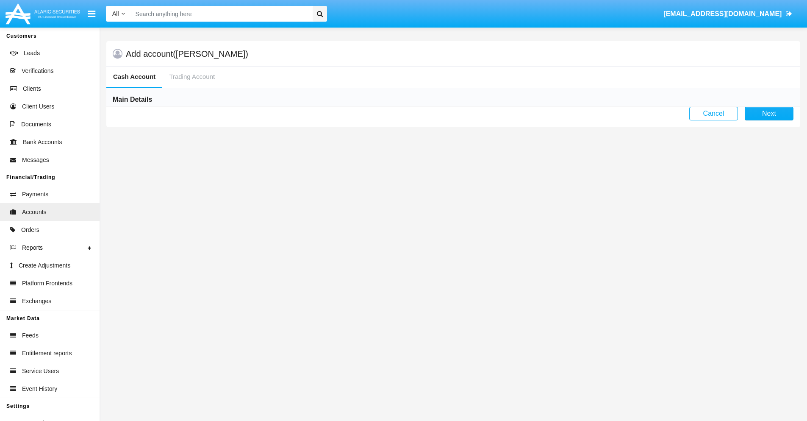 This screenshot has height=421, width=807. What do you see at coordinates (769, 114) in the screenshot?
I see `button: Next` at bounding box center [769, 114].